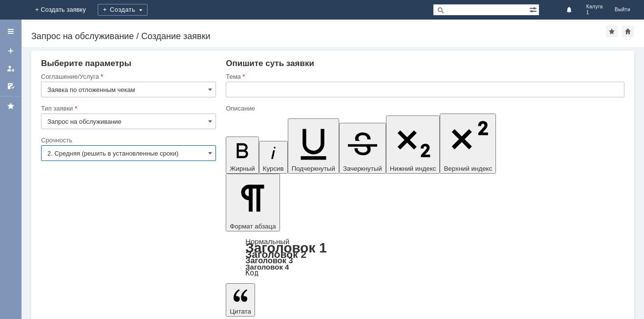  Describe the element at coordinates (594, 13) in the screenshot. I see `span: 1` at that location.